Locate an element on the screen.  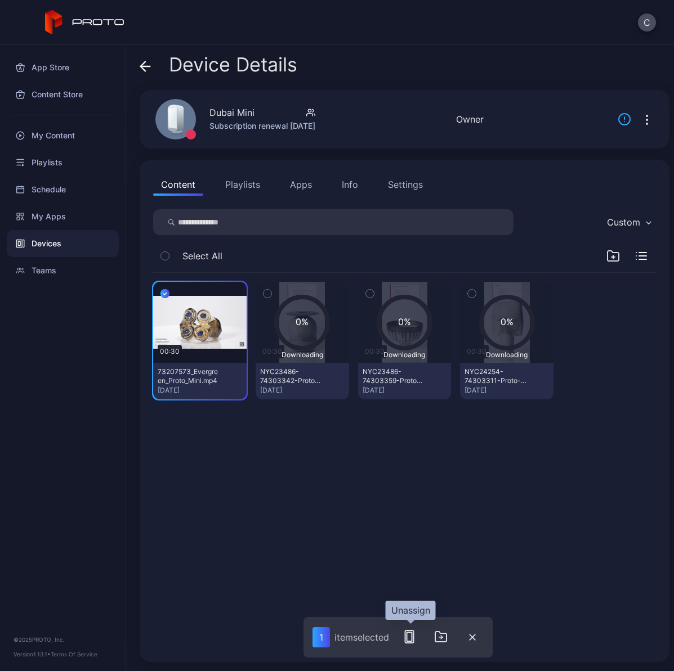
div: App Store is located at coordinates (62, 68).